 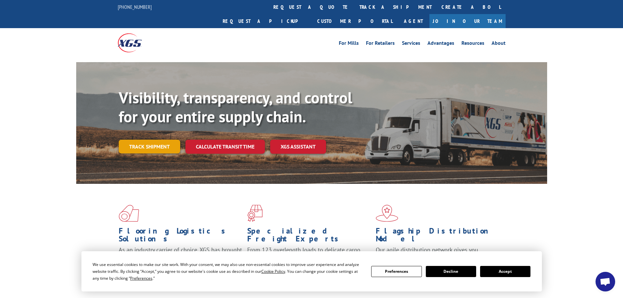 I want to click on span: As an industry carrier of choice, XGS has brought innovation and dedication to flooring logistics..., so click(x=180, y=257).